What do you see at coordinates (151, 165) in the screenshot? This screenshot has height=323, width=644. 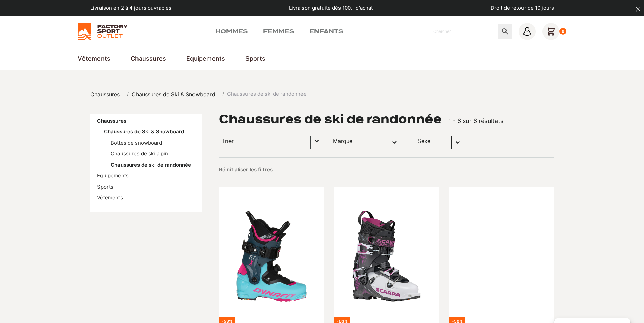 I see `a: Chaussures de ski de randonnée` at bounding box center [151, 165].